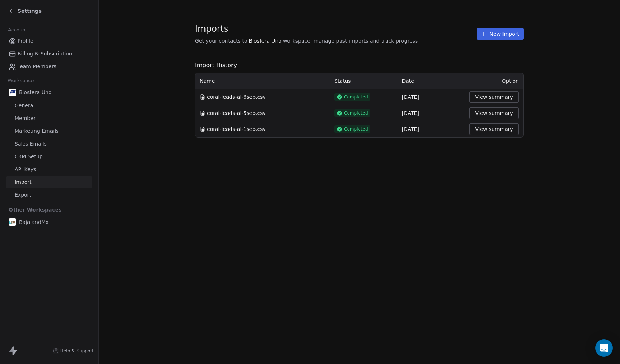  I want to click on span: General, so click(25, 105).